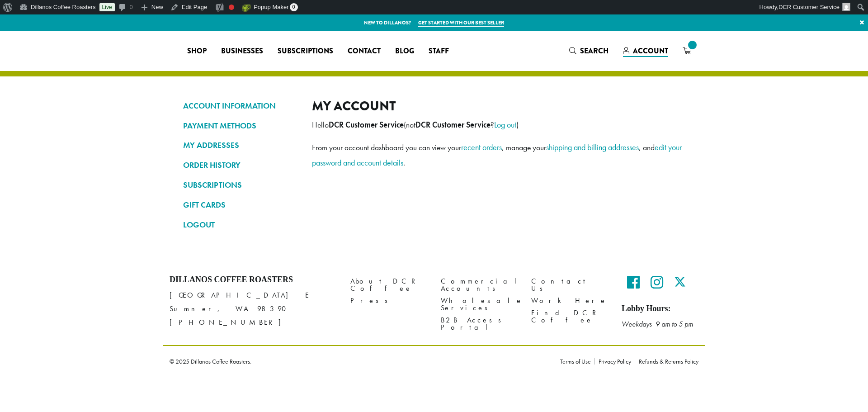 This screenshot has height=412, width=868. I want to click on span: Subscriptions, so click(305, 51).